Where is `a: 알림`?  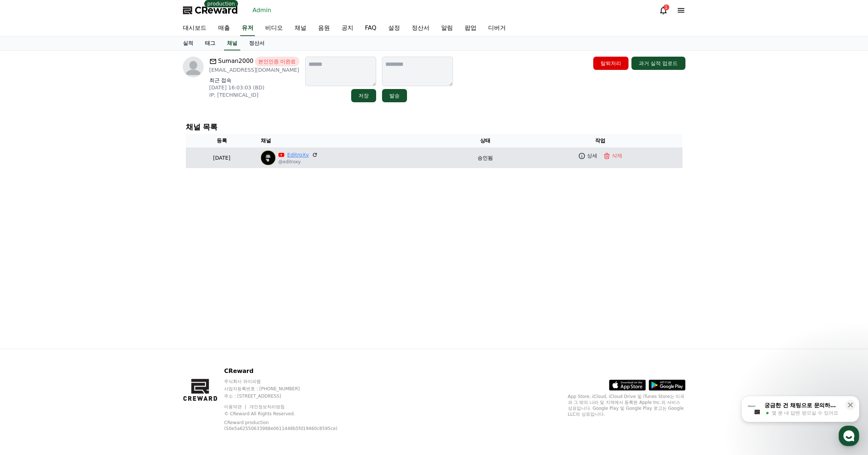 a: 알림 is located at coordinates (447, 28).